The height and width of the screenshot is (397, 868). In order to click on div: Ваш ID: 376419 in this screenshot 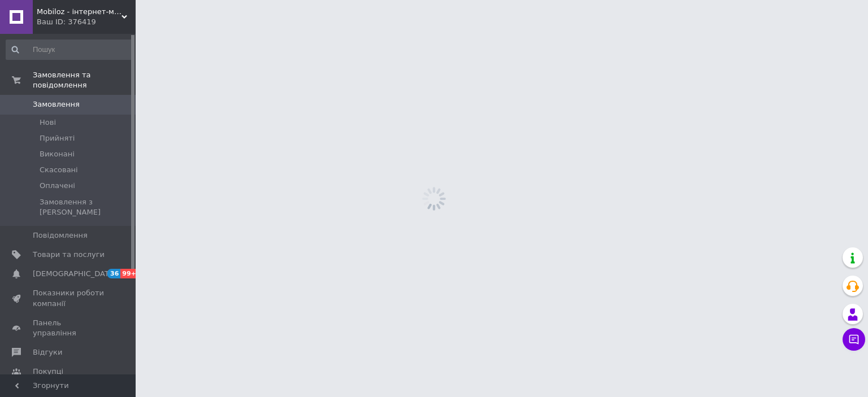, I will do `click(86, 22)`.